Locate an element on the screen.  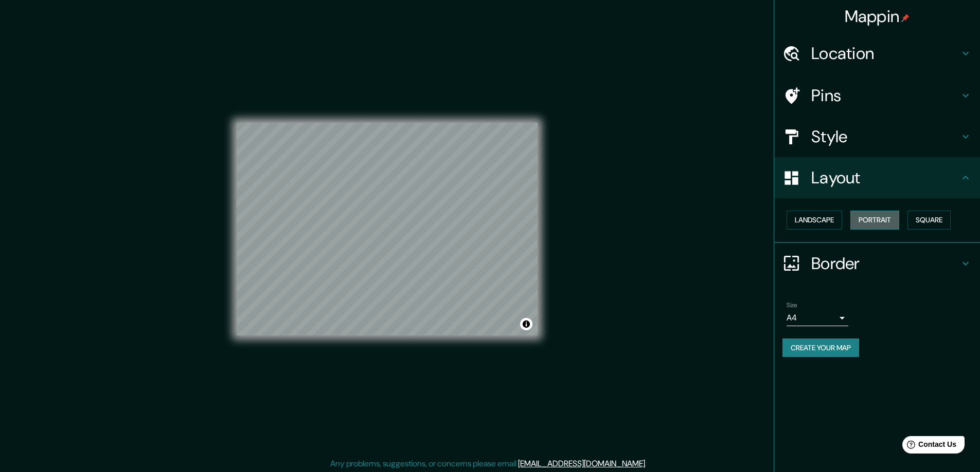
button: Portrait is located at coordinates (875, 220).